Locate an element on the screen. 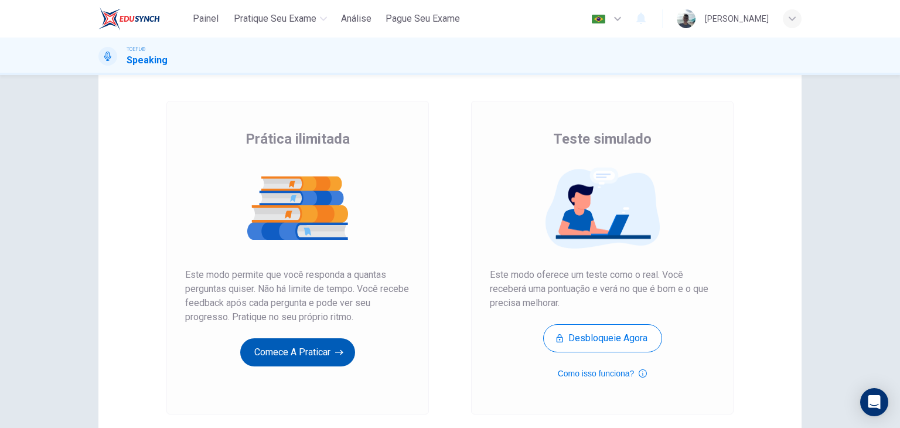  span: Prática ilimitada is located at coordinates (298, 139).